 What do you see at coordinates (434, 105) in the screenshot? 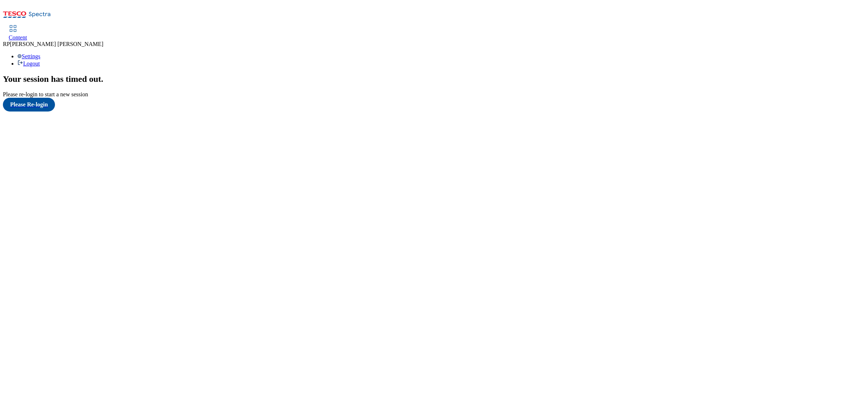
I see `a: Please Re-login` at bounding box center [434, 105].